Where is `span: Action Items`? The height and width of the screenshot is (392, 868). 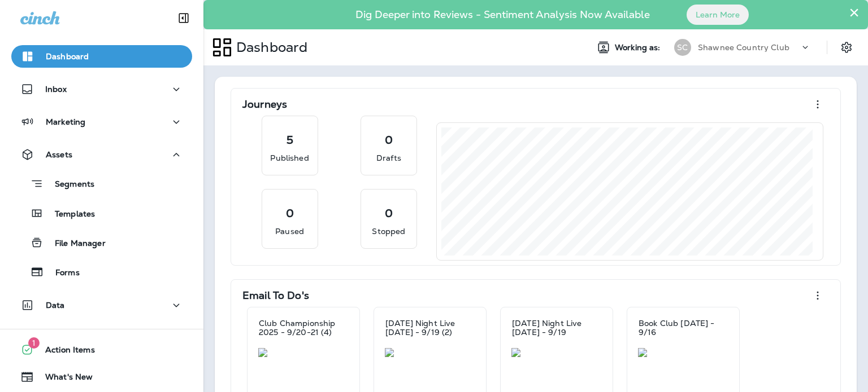
span: Action Items is located at coordinates (65, 352).